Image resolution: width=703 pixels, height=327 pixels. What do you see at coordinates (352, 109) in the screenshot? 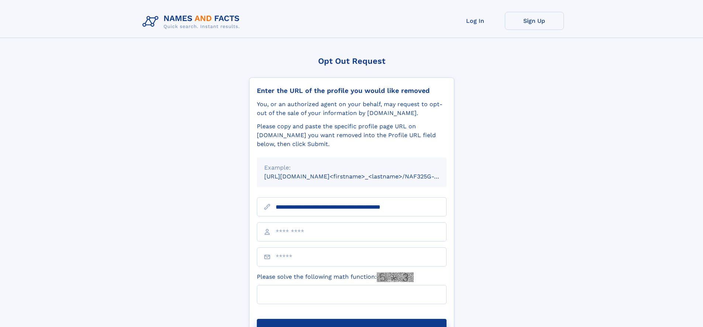
I see `div: You, or an authorized agent on your behalf, may request to opt-out of the sale of your informatio...` at bounding box center [352, 109].